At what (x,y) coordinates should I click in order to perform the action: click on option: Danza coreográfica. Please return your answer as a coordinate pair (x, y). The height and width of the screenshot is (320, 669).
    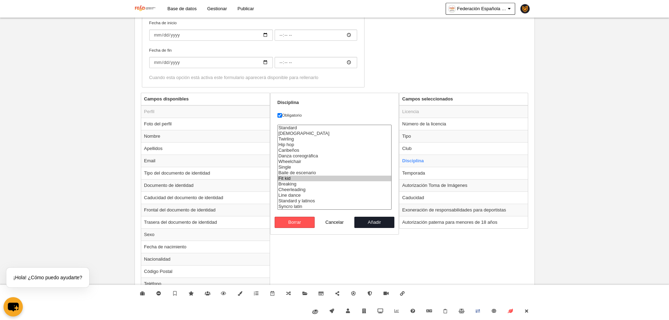
    Looking at the image, I should click on (335, 156).